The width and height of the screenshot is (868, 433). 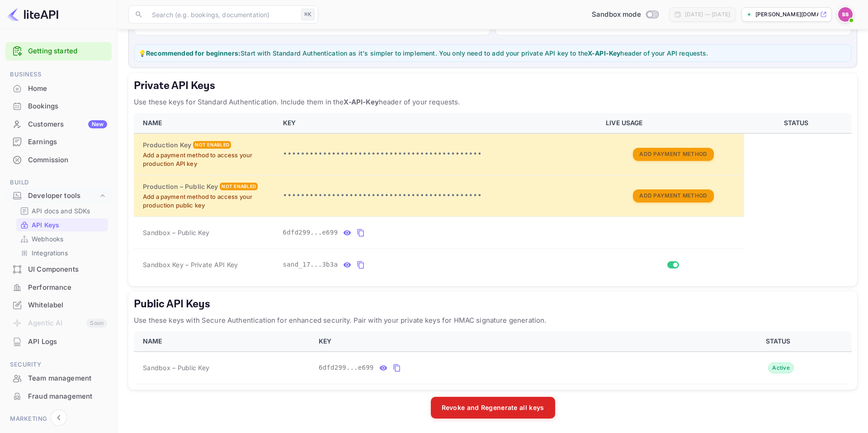 What do you see at coordinates (50, 253) in the screenshot?
I see `p: Integrations` at bounding box center [50, 253].